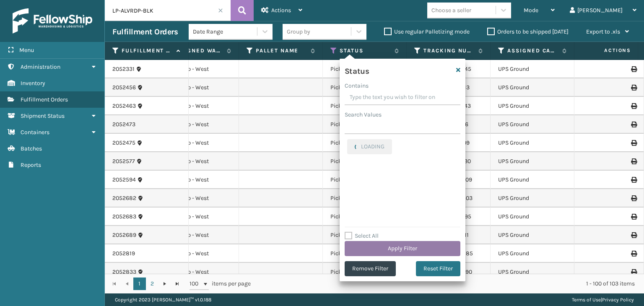 The height and width of the screenshot is (306, 644). What do you see at coordinates (281, 51) in the screenshot?
I see `label: Pallet Name` at bounding box center [281, 51].